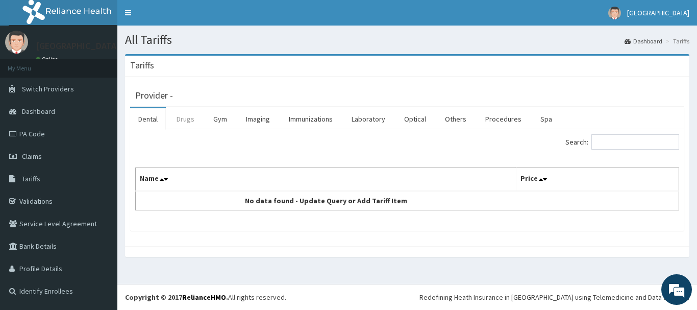  What do you see at coordinates (48, 59) in the screenshot?
I see `a: Online` at bounding box center [48, 59].